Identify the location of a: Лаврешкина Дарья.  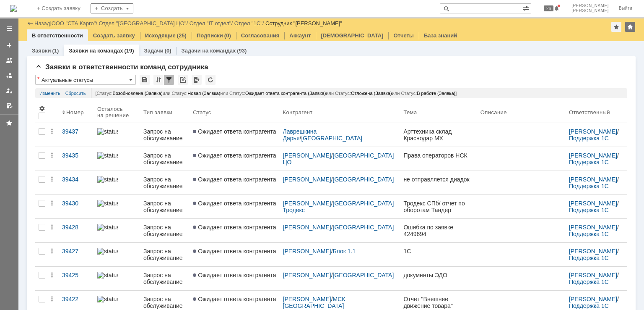
(300, 135).